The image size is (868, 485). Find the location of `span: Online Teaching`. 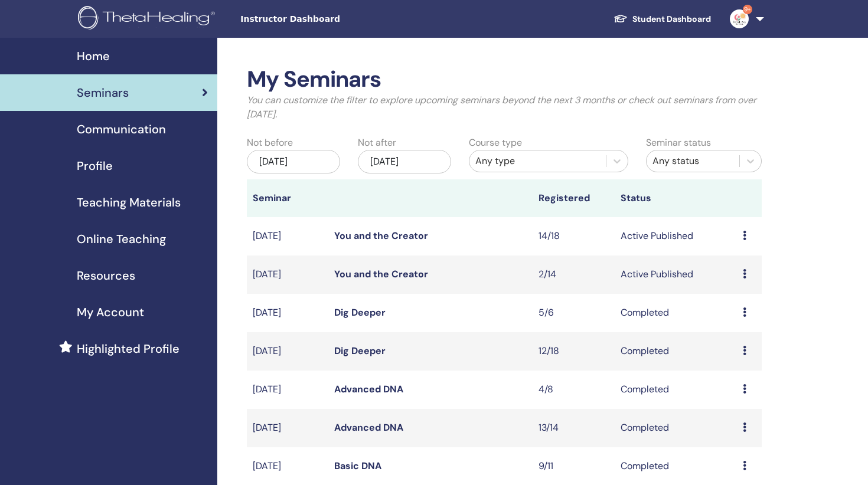

span: Online Teaching is located at coordinates (121, 239).